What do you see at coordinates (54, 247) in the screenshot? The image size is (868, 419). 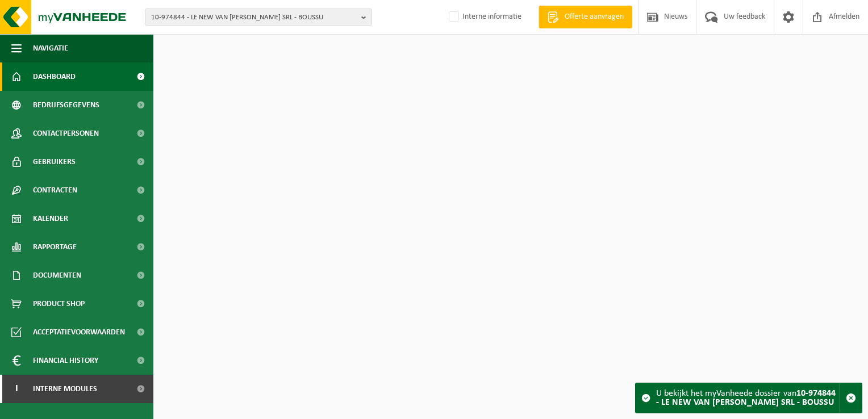 I see `span: Rapportage` at bounding box center [54, 247].